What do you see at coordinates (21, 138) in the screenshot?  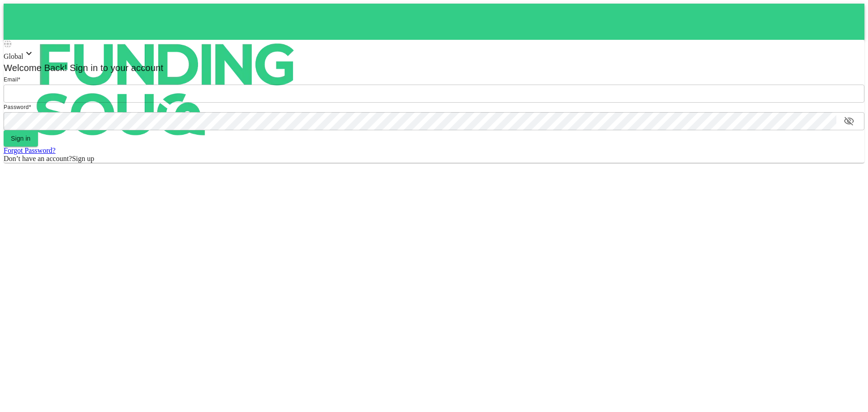 I see `button: Sign in` at bounding box center [21, 138].